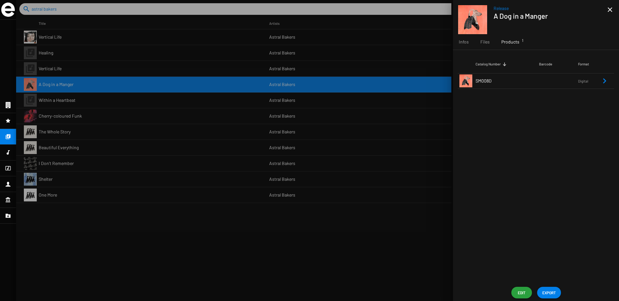 Image resolution: width=619 pixels, height=301 pixels. I want to click on span: Release, so click(551, 8).